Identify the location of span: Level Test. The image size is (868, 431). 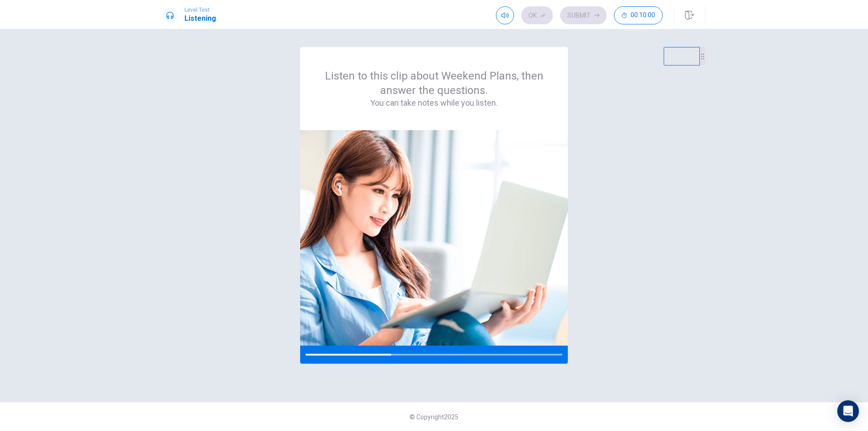
(200, 10).